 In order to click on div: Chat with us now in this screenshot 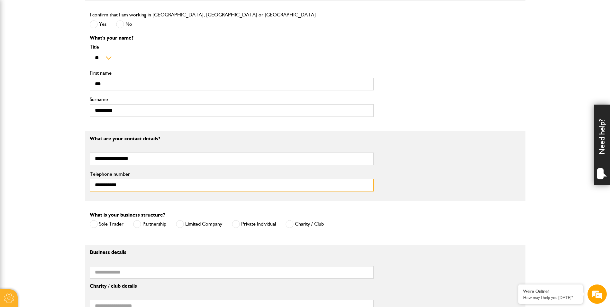, I will do `click(71, 40)`.